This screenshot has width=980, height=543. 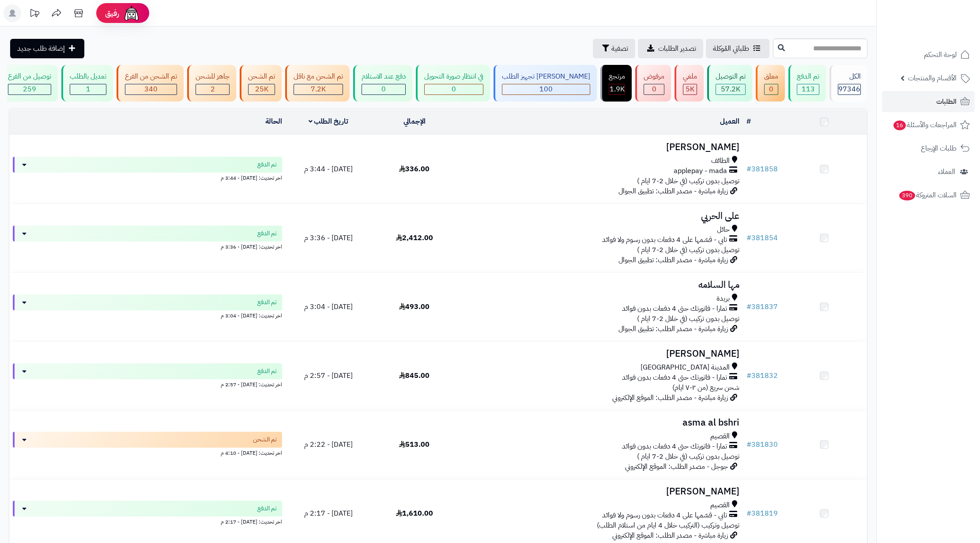 What do you see at coordinates (808, 77) in the screenshot?
I see `div: تم الدفع` at bounding box center [808, 77].